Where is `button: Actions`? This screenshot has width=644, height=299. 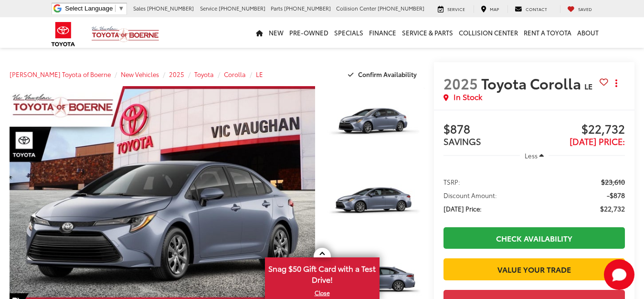 button: Actions is located at coordinates (616, 83).